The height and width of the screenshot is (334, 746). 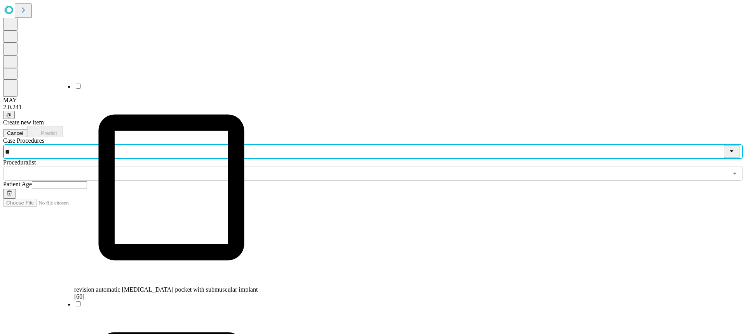 I want to click on div: 2.0.241, so click(x=373, y=107).